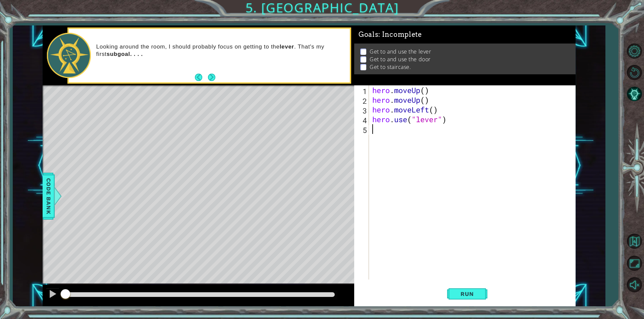 This screenshot has height=319, width=644. Describe the element at coordinates (400, 59) in the screenshot. I see `p: Get to and use the door` at that location.